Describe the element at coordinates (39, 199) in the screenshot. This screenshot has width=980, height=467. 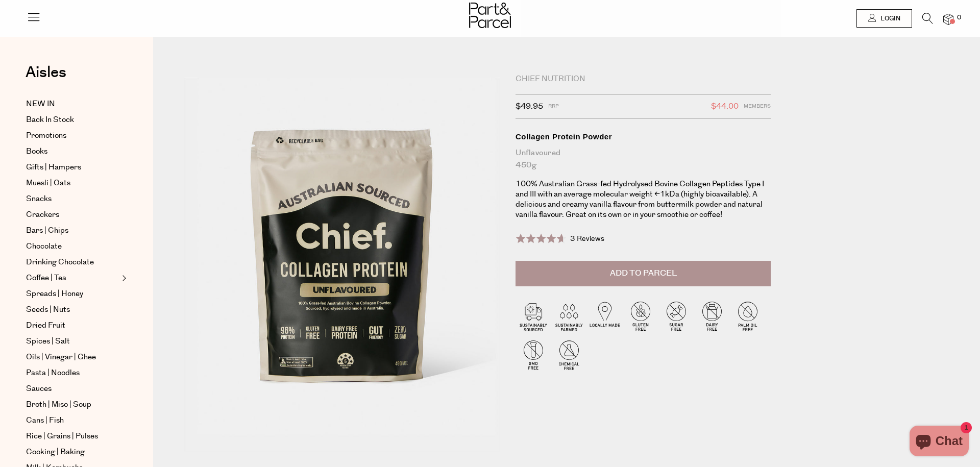
I see `span: Snacks` at that location.